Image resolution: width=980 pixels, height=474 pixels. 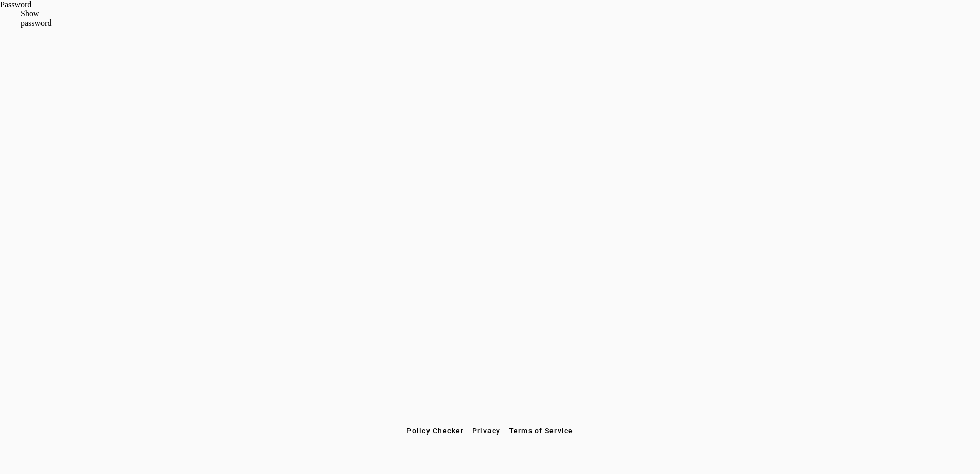 What do you see at coordinates (435, 431) in the screenshot?
I see `button: Policy Checker` at bounding box center [435, 431].